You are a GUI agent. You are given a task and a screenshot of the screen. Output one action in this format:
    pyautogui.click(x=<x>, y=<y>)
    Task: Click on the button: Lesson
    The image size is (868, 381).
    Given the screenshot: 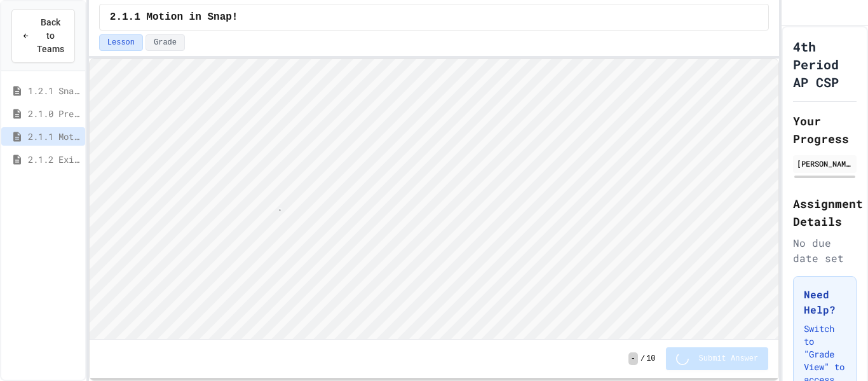 What is the action you would take?
    pyautogui.click(x=121, y=43)
    